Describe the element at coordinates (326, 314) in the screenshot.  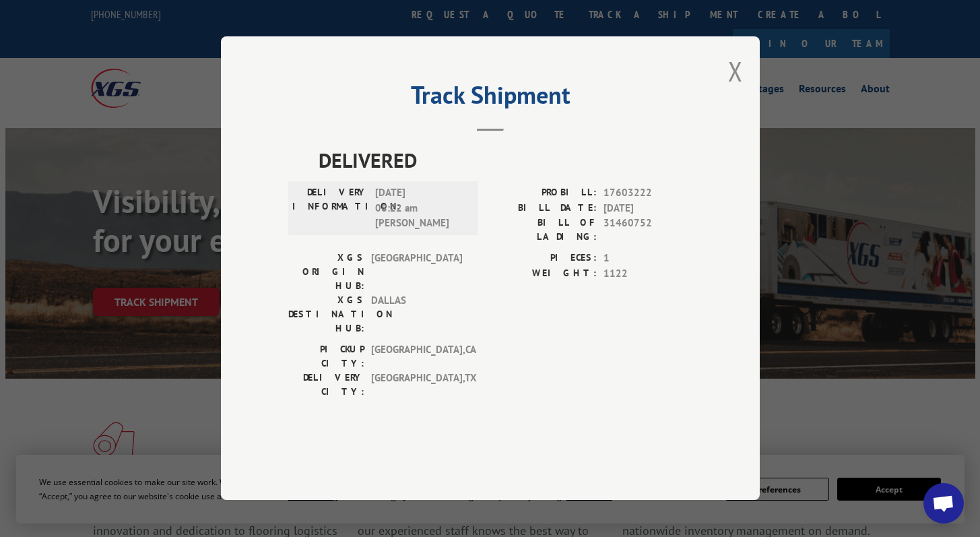
I see `label: XGS DESTINATION HUB:` at that location.